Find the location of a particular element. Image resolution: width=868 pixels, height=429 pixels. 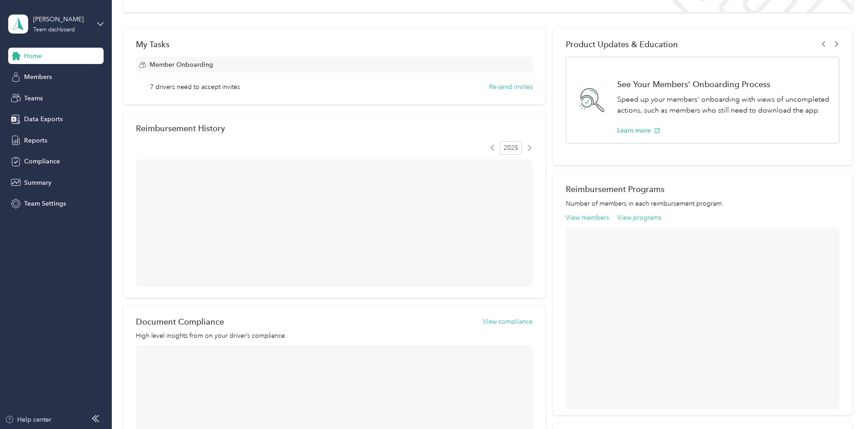

button: Help center is located at coordinates (28, 420).